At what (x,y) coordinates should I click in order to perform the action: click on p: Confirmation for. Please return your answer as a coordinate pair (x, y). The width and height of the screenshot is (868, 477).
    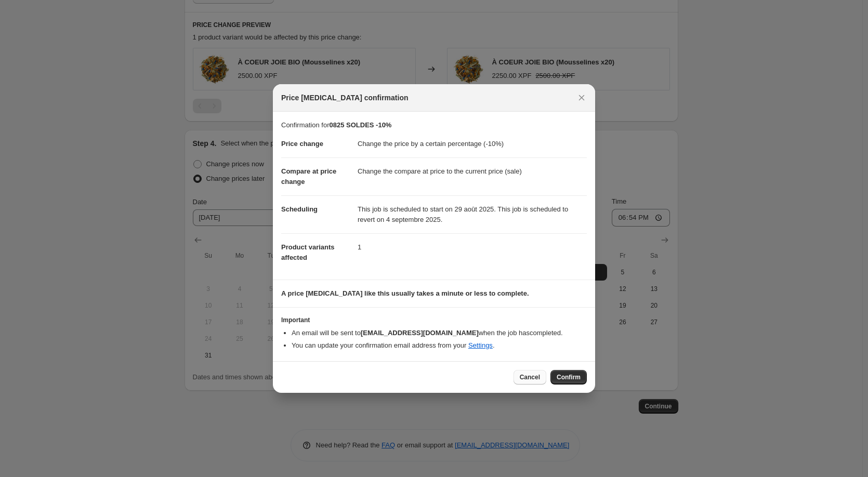
    Looking at the image, I should click on (434, 126).